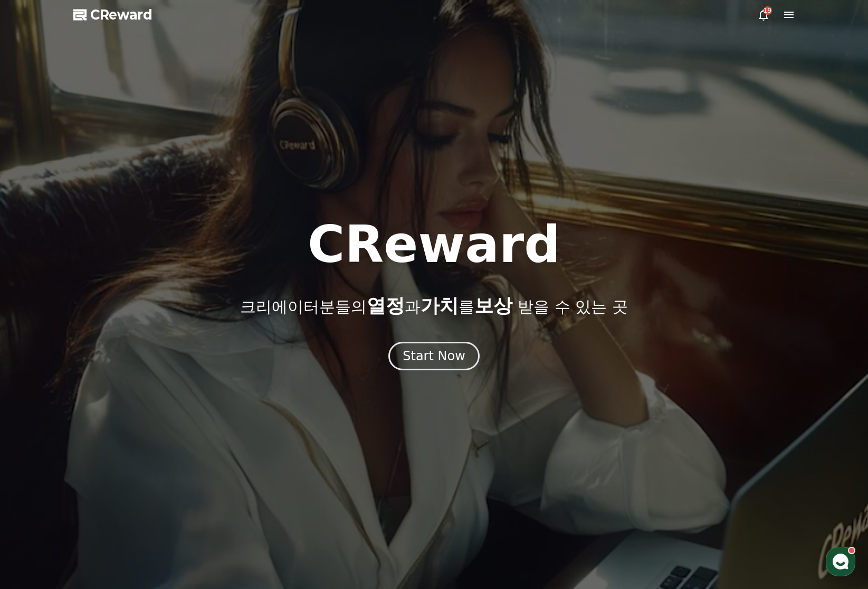 Image resolution: width=868 pixels, height=589 pixels. I want to click on span: CReward, so click(122, 14).